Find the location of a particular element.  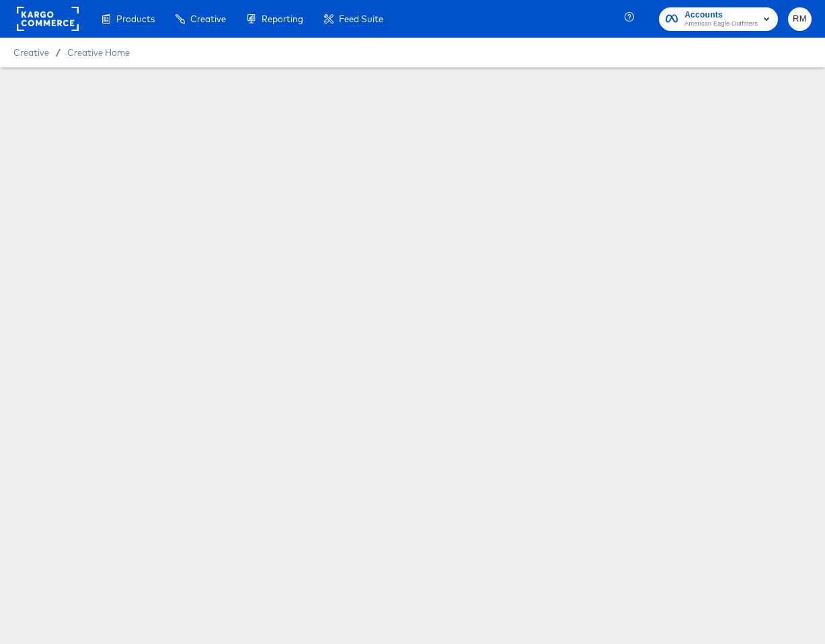

span: RM is located at coordinates (799, 18).